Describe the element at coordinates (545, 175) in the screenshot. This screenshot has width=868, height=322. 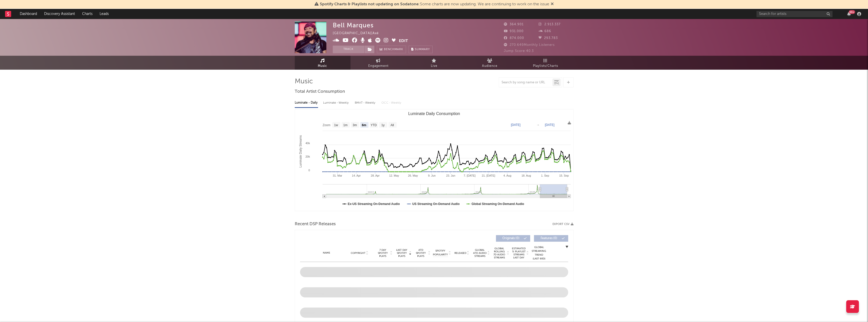
I see `text: 1. Sep` at that location.